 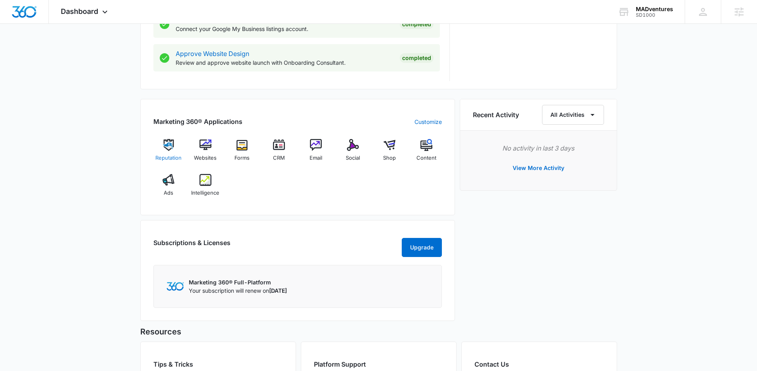 I want to click on div: account name, so click(x=655, y=9).